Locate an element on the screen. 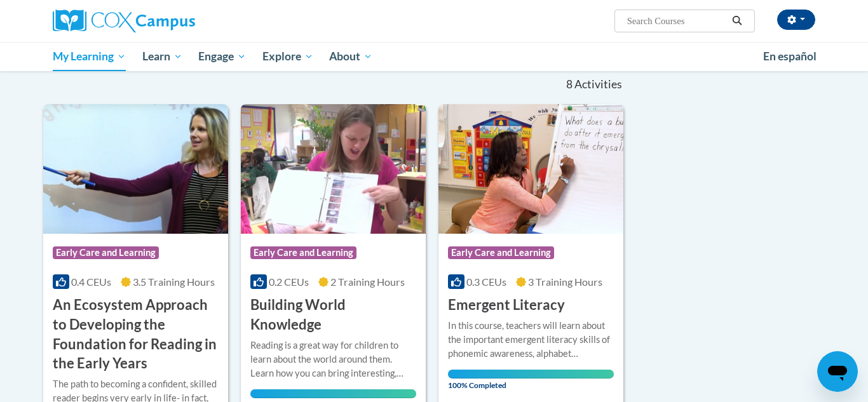 The width and height of the screenshot is (868, 402). img: Cox Campus is located at coordinates (124, 21).